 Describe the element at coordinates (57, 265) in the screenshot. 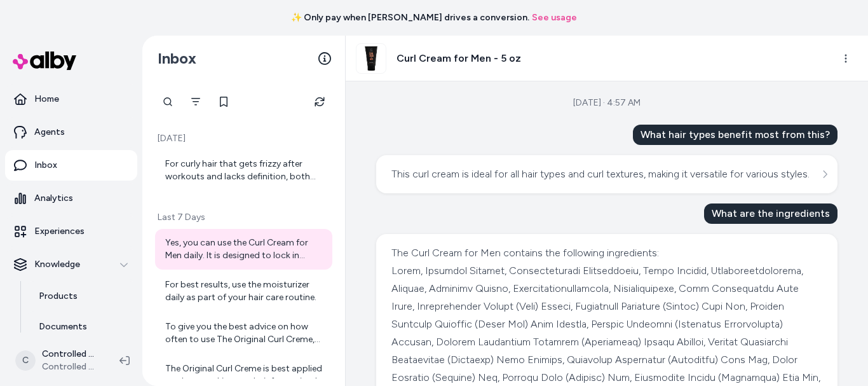

I see `p: Knowledge` at that location.